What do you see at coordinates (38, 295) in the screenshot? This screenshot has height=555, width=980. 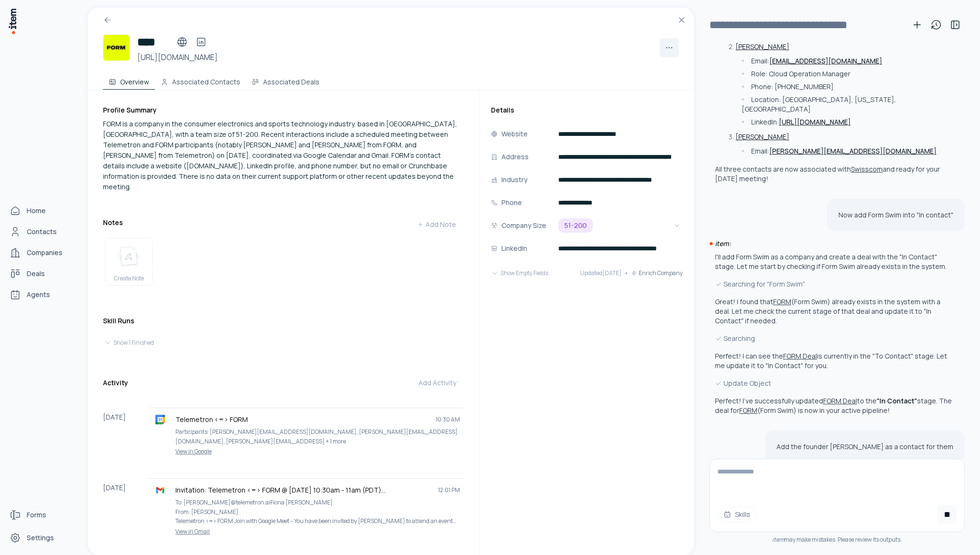 I see `span: Agents` at bounding box center [38, 295].